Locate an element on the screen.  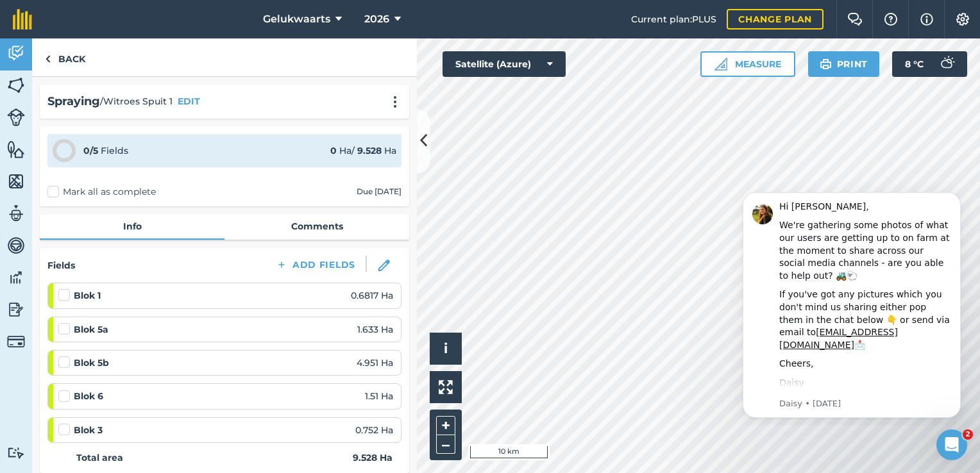
span: 8 ° C is located at coordinates (914, 64).